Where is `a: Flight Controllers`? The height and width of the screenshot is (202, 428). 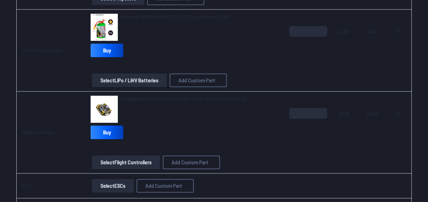 a: Flight Controllers is located at coordinates (38, 132).